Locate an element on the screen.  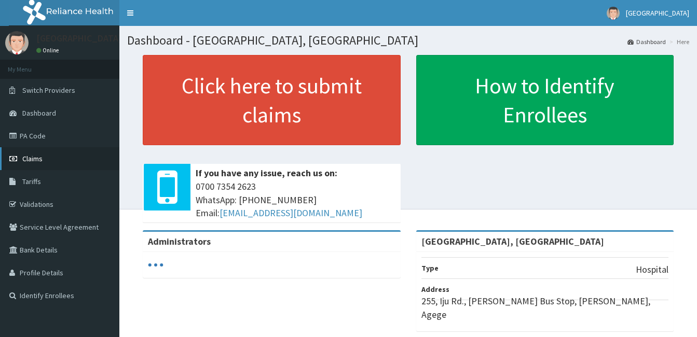
a: Click here to submit claims is located at coordinates (271, 100).